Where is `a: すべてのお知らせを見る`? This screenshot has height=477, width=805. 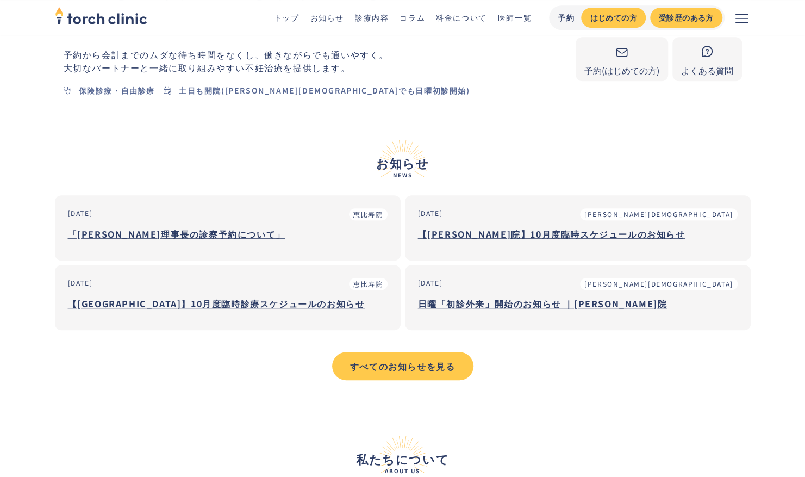 a: すべてのお知らせを見る is located at coordinates (403, 366).